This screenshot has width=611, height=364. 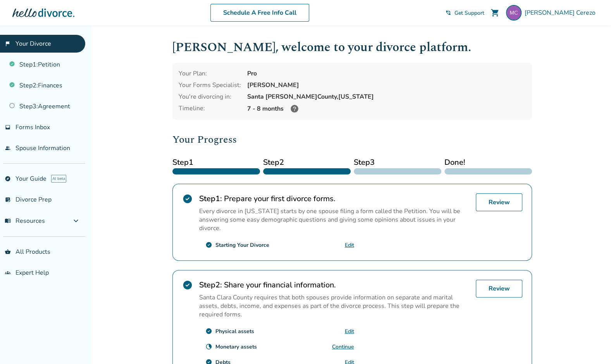 I want to click on a: phone_in_talkGet Support, so click(x=464, y=13).